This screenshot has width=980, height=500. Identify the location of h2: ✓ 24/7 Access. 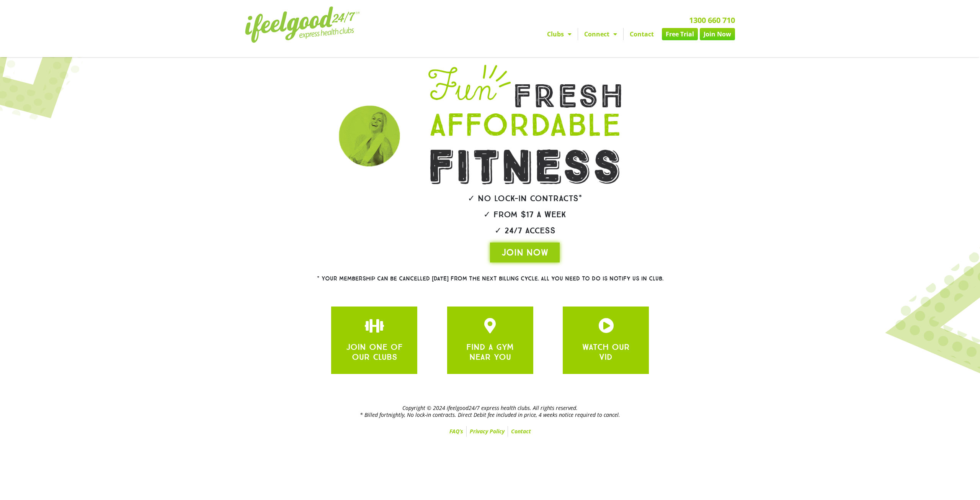
(525, 231).